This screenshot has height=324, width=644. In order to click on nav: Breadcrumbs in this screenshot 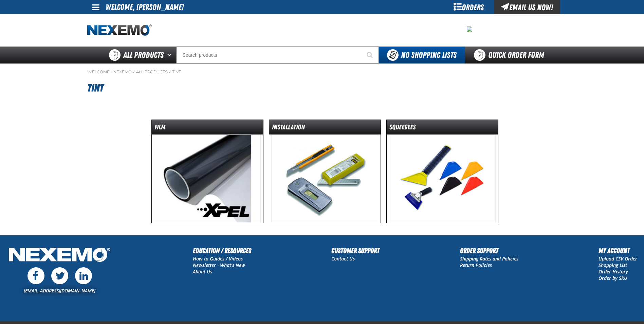, I will do `click(322, 72)`.